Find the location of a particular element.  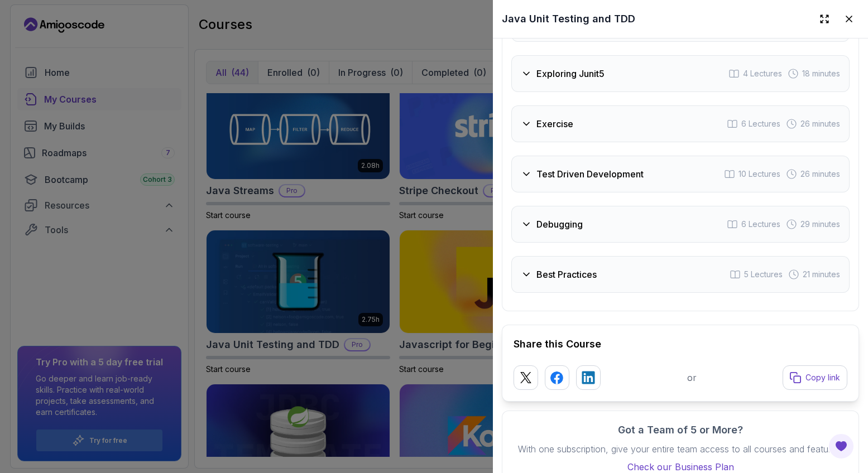

h3: Debugging is located at coordinates (559, 224).